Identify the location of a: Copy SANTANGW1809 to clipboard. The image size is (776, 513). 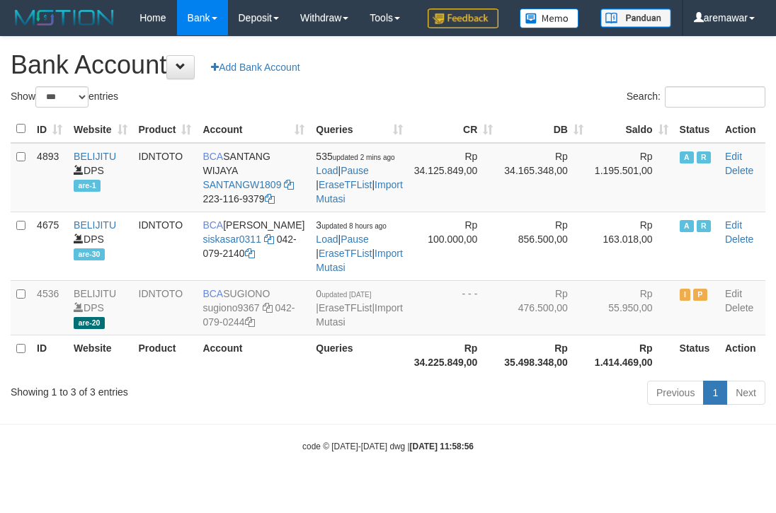
(289, 185).